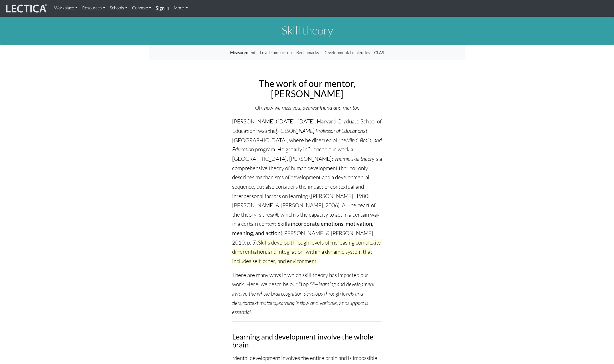 This screenshot has height=364, width=614. Describe the element at coordinates (181, 8) in the screenshot. I see `a: More` at that location.